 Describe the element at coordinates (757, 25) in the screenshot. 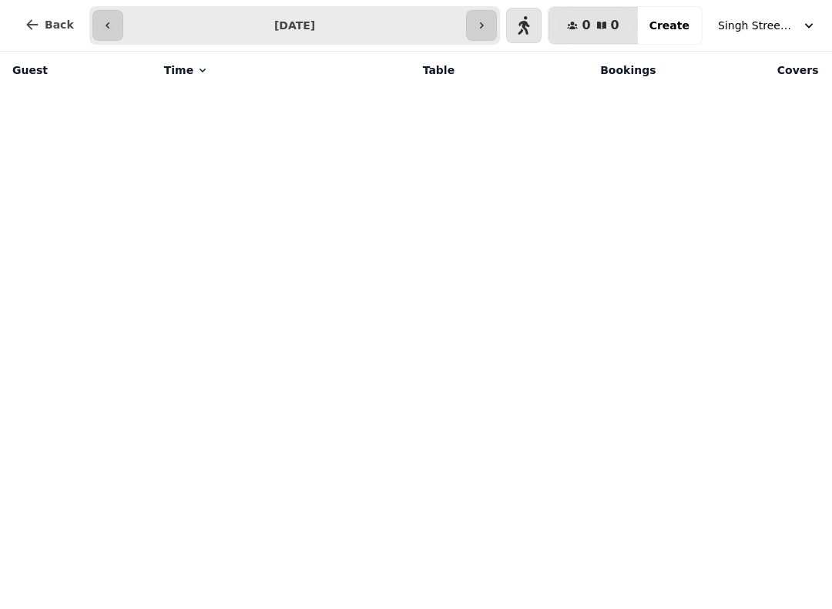

I see `span: Singh Street Bruntsfield` at that location.